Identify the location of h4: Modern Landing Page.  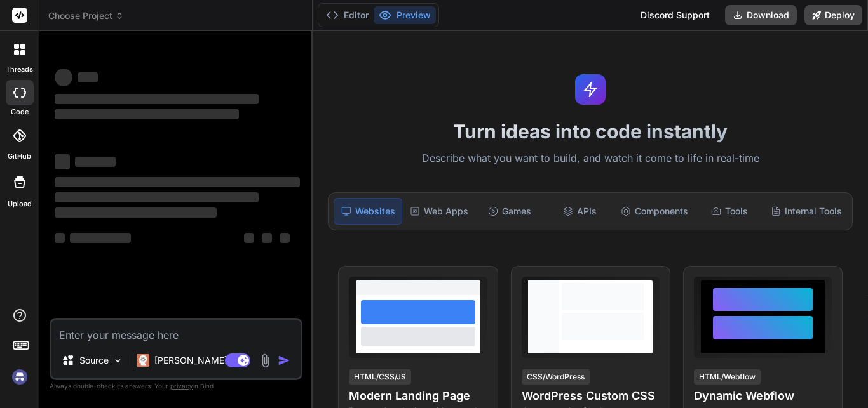
(417, 396).